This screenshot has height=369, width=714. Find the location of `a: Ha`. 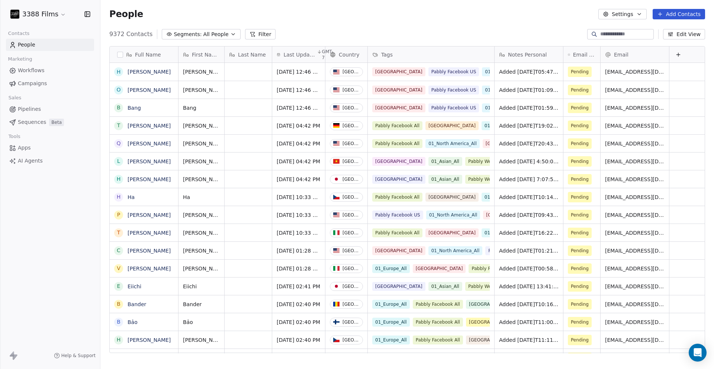

a: Ha is located at coordinates (131, 197).